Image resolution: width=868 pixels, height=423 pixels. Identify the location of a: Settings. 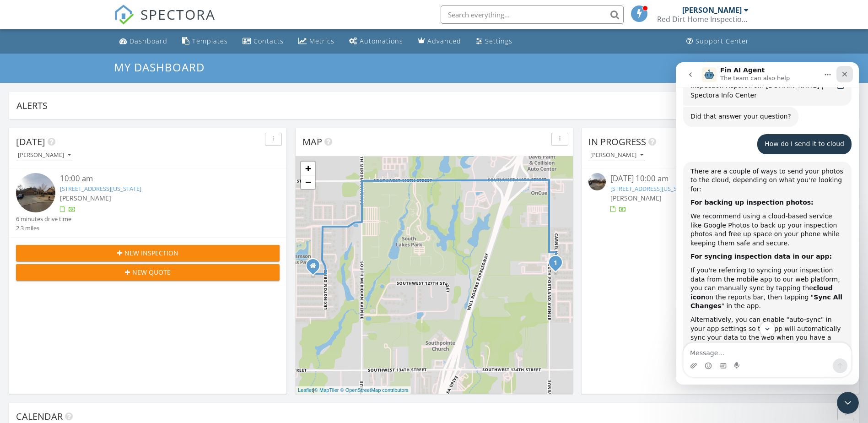
(494, 41).